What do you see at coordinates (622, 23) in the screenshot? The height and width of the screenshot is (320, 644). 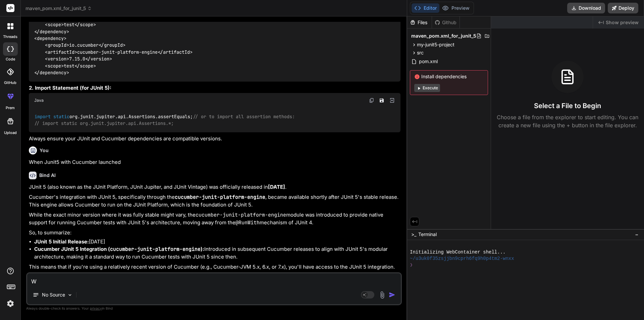 I see `span: Show preview` at bounding box center [622, 23].